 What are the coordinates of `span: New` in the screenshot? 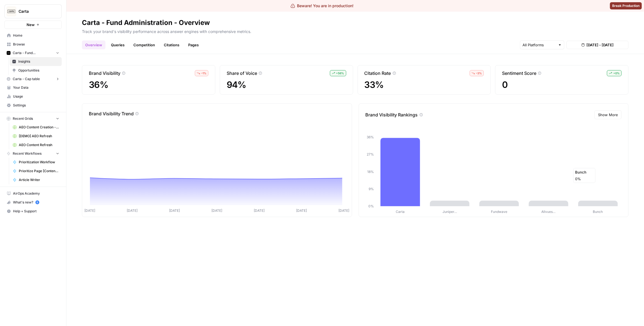 It's located at (30, 25).